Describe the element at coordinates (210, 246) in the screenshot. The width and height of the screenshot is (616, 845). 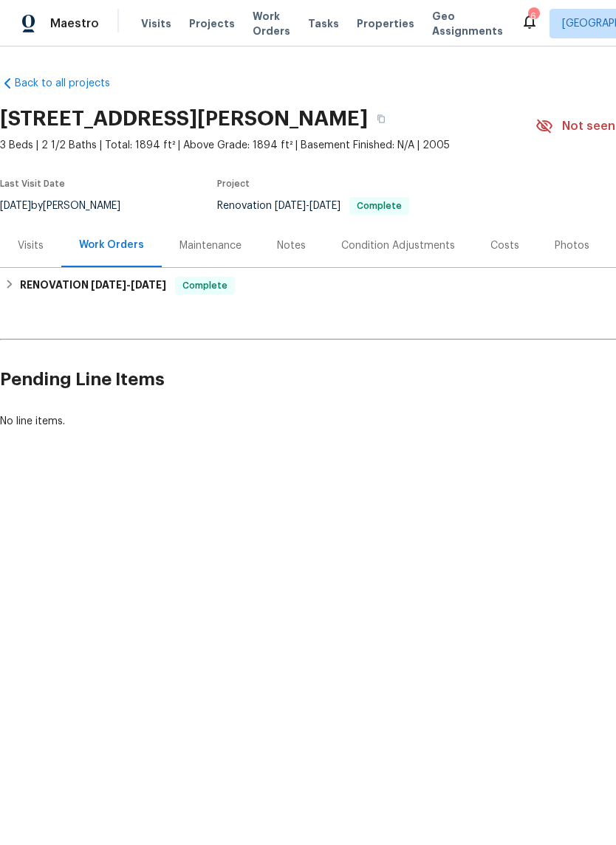
I see `div: Maintenance` at that location.